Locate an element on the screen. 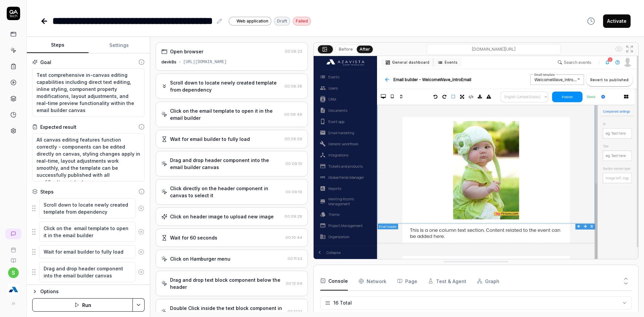 Image resolution: width=644 pixels, height=317 pixels. button: Show all interative elements is located at coordinates (619, 49).